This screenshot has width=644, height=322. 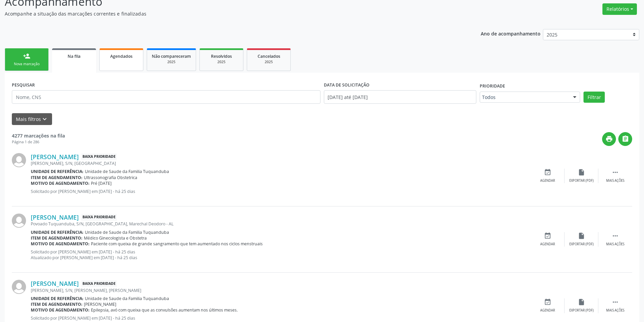 I want to click on button: Relatórios, so click(x=620, y=9).